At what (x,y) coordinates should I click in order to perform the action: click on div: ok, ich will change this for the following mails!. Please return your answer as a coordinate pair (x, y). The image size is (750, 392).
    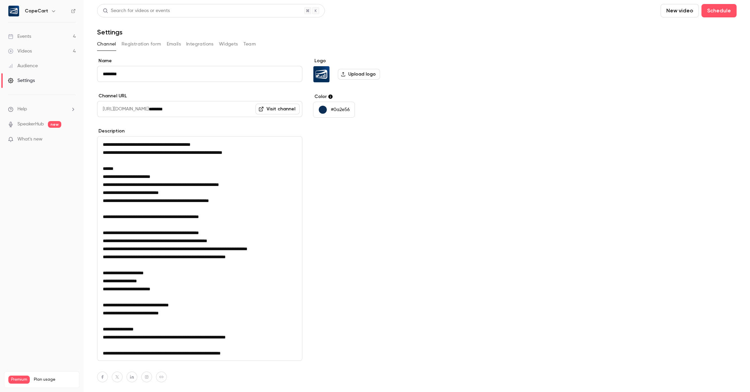
    Looking at the image, I should click on (76, 172).